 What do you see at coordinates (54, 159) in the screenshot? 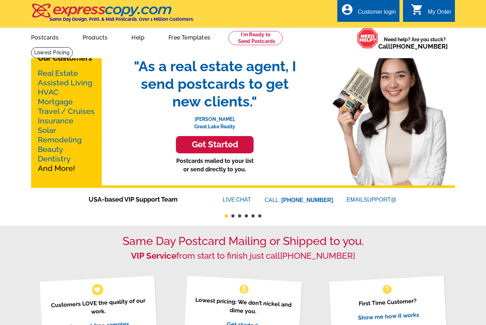
I see `a: Dentistry` at bounding box center [54, 159].